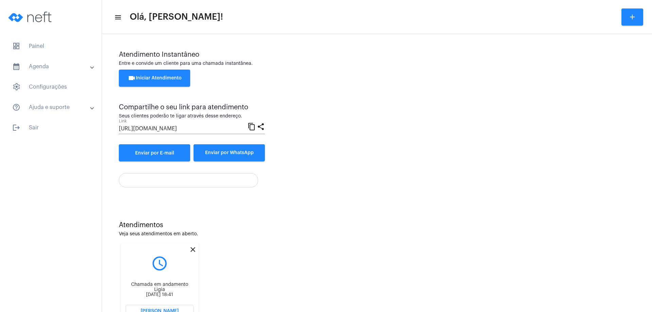  Describe the element at coordinates (51, 128) in the screenshot. I see `span: Sair` at that location.